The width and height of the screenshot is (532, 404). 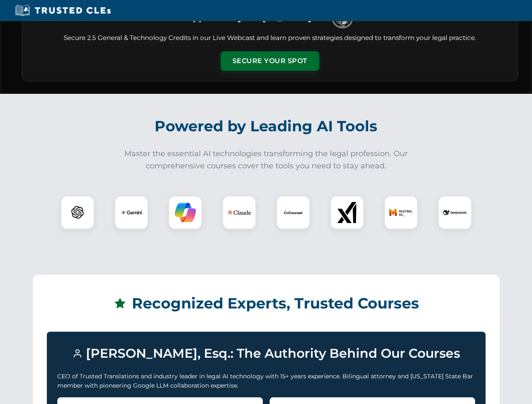 What do you see at coordinates (131, 212) in the screenshot?
I see `div: Gemini` at bounding box center [131, 212].